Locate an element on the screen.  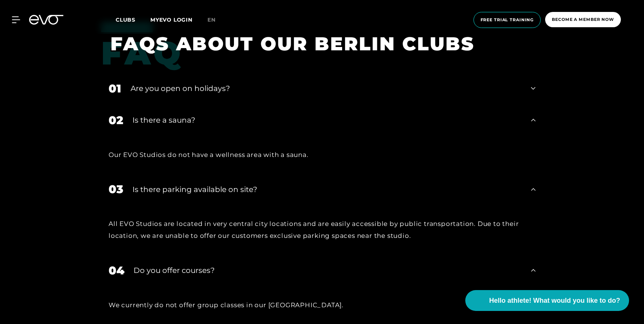
font: Free trial training is located at coordinates (507, 20).